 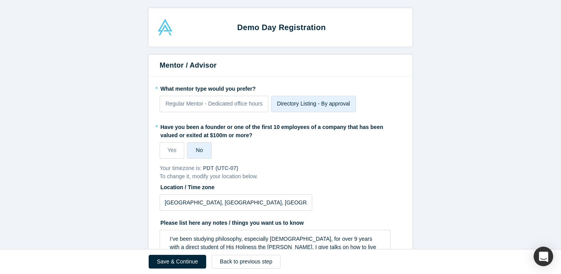 I want to click on label: Location / Time zone, so click(x=281, y=186).